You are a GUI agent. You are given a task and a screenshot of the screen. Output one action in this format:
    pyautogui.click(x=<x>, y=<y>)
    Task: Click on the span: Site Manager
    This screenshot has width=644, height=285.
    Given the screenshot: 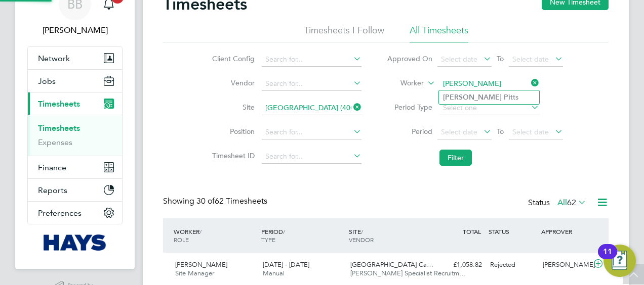 What is the action you would take?
    pyautogui.click(x=195, y=273)
    